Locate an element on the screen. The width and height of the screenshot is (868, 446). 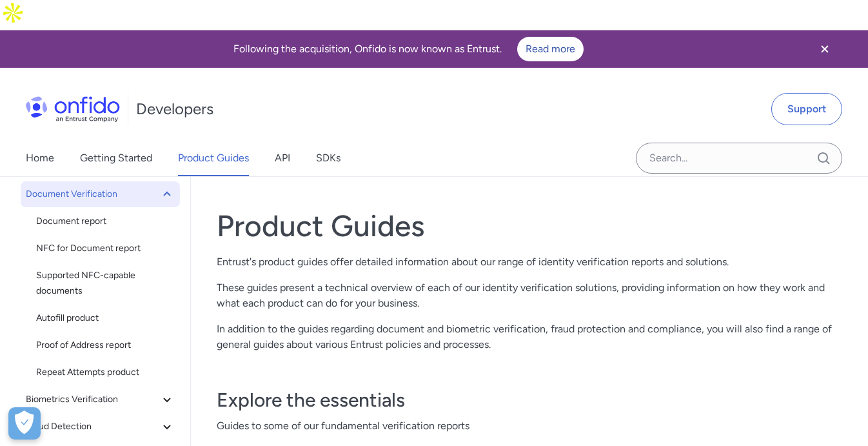
a: Autofill product is located at coordinates (105, 318).